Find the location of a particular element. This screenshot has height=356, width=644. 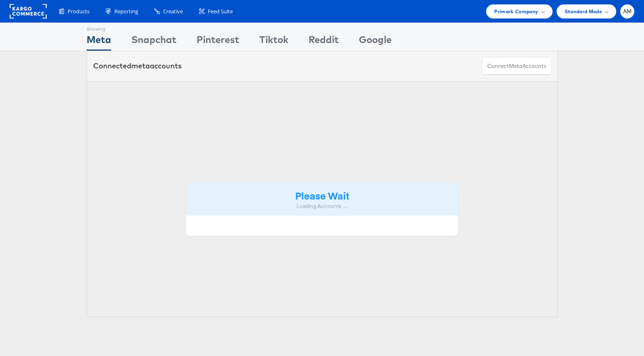

span: AM is located at coordinates (627, 11).